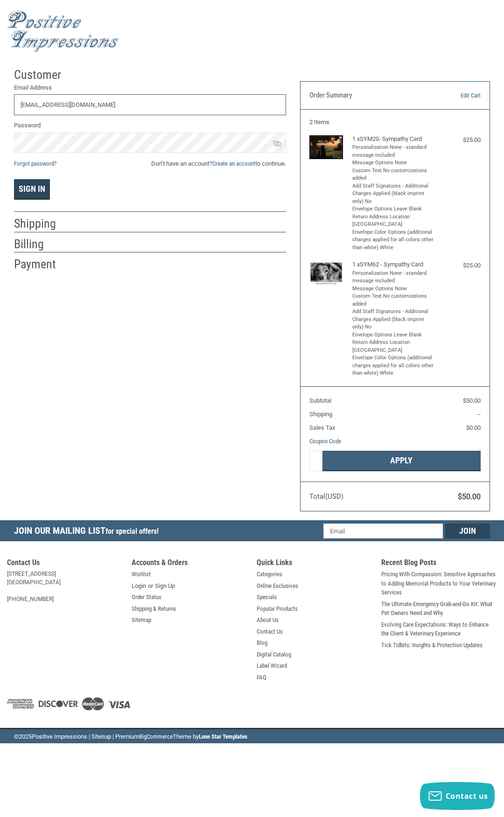  I want to click on a: Login, so click(138, 586).